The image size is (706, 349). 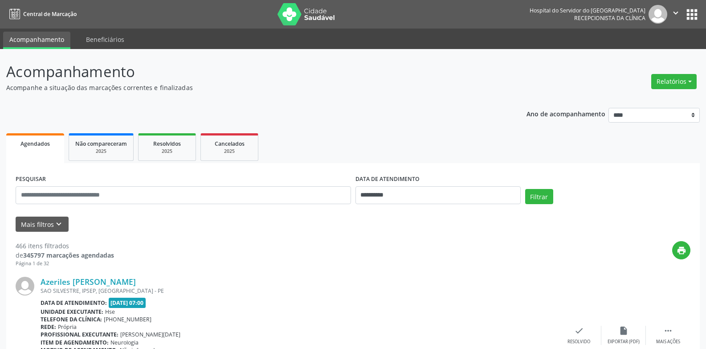 What do you see at coordinates (65, 263) in the screenshot?
I see `div: Página 1 de 32` at bounding box center [65, 263].